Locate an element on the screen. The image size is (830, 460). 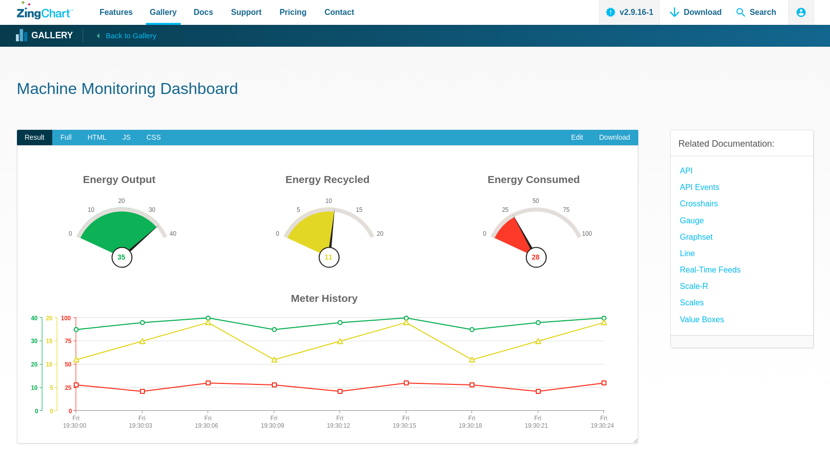
h1: Machine Monitoring Dashboard is located at coordinates (415, 90).